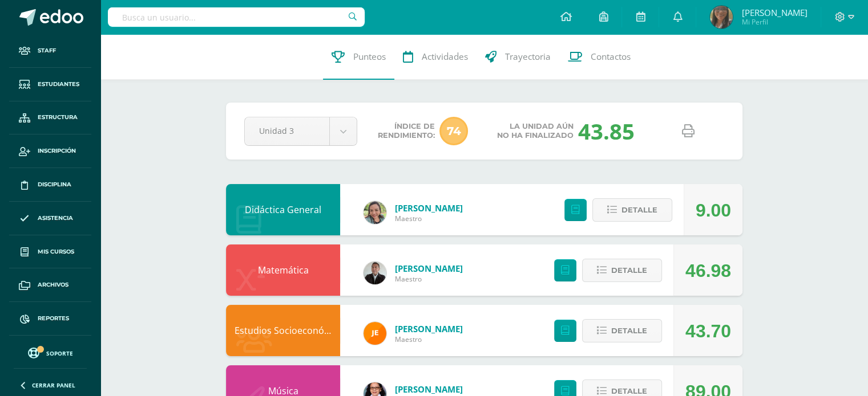 The height and width of the screenshot is (396, 868). I want to click on img: 6530472a98d010ec8906c714036cc0db.png, so click(375, 334).